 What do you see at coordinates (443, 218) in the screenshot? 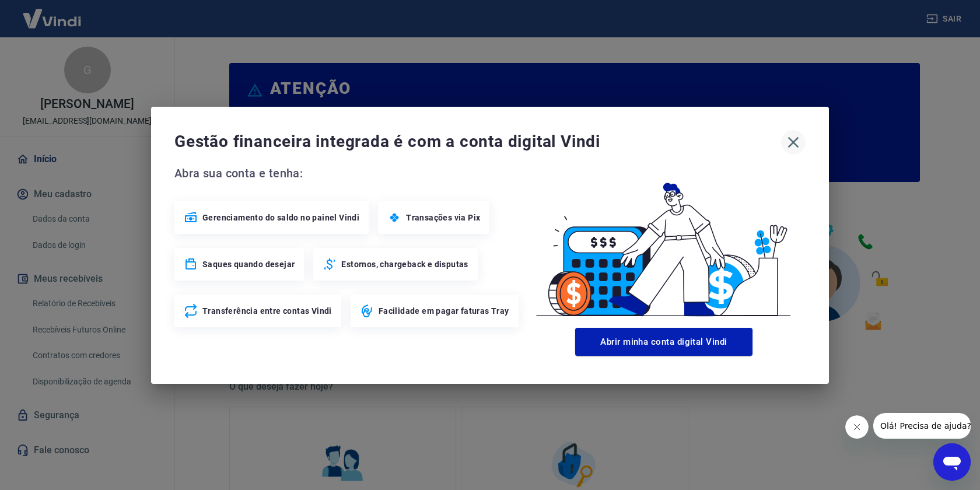
I see `span: Transações via Pix` at bounding box center [443, 218].